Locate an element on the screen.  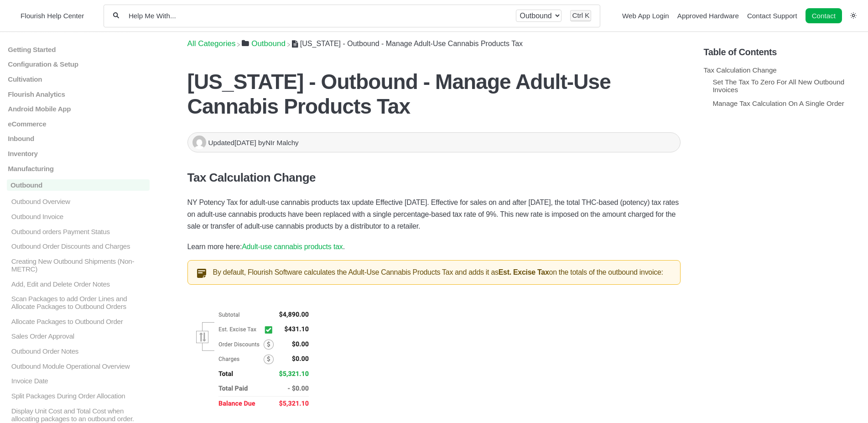
p: Cultivation is located at coordinates (78, 79).